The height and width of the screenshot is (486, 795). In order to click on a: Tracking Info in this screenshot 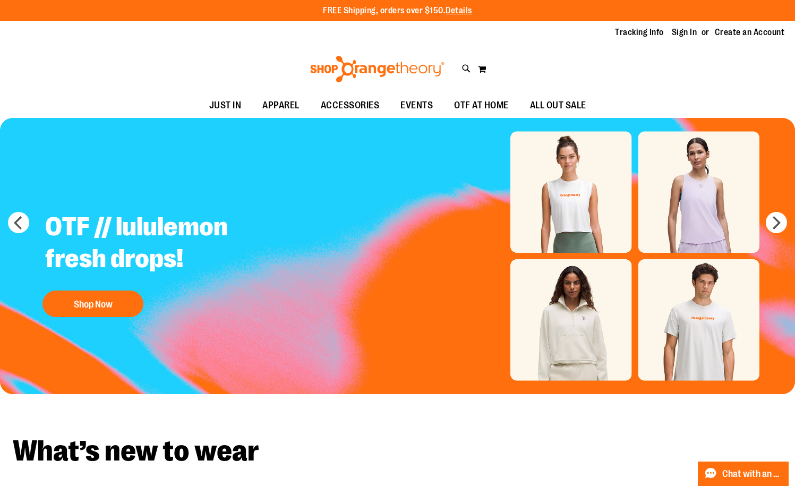, I will do `click(639, 32)`.